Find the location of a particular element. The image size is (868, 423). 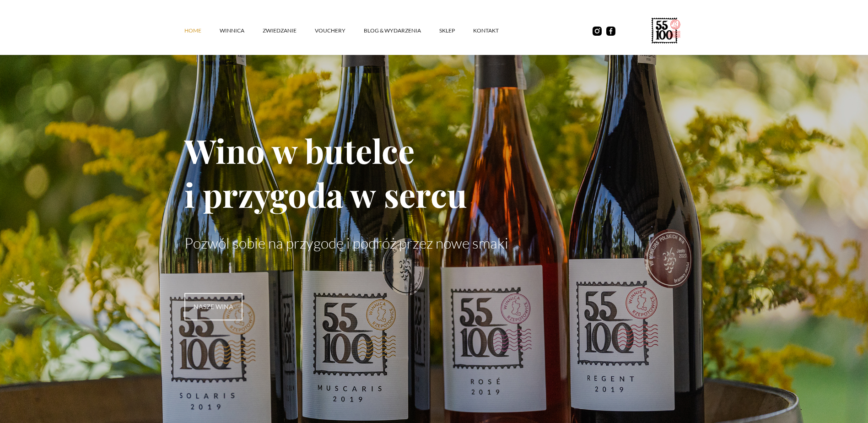

a: SKLEP is located at coordinates (456, 30).